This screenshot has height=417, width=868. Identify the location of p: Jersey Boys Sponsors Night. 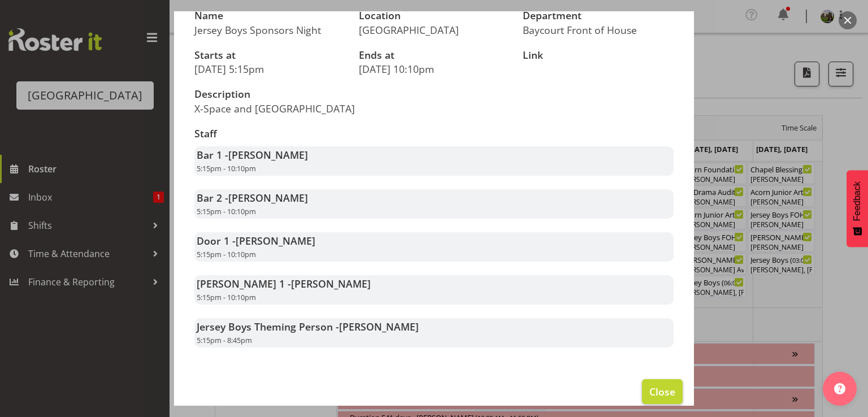
(269, 30).